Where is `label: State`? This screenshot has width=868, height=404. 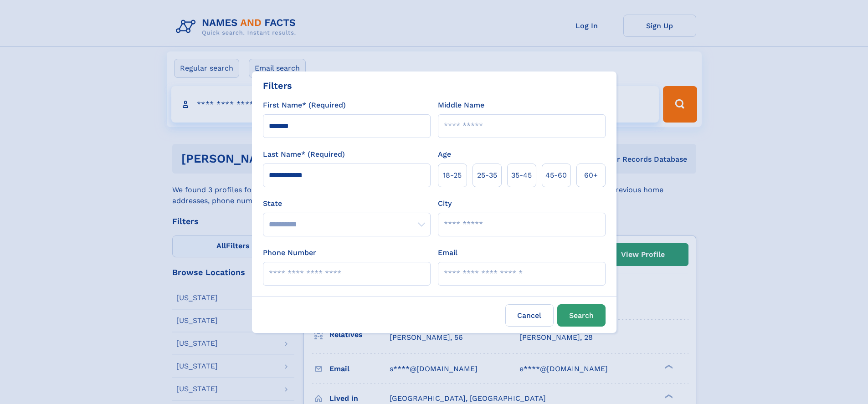 label: State is located at coordinates (347, 203).